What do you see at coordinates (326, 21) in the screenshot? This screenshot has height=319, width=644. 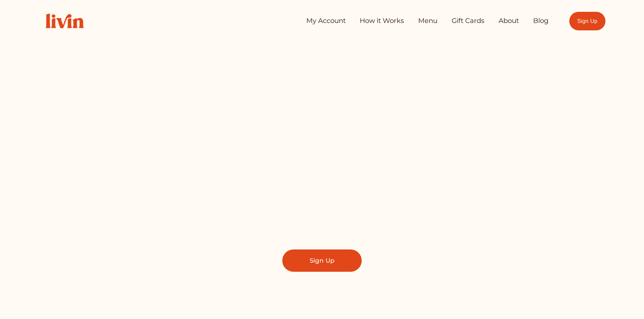 I see `a: My Account` at bounding box center [326, 21].